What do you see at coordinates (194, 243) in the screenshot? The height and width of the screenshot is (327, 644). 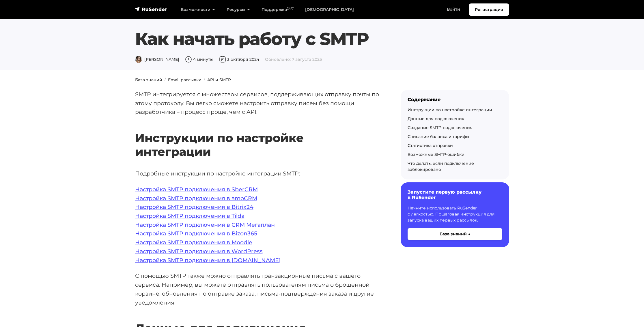 I see `a: Настройка SMTP подключения в Moodle` at bounding box center [194, 243].